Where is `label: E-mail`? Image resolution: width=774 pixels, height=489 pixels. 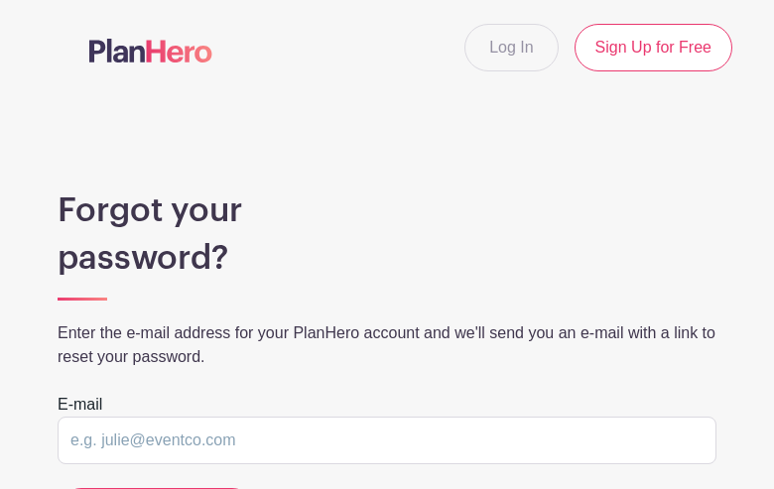 label: E-mail is located at coordinates (79, 405).